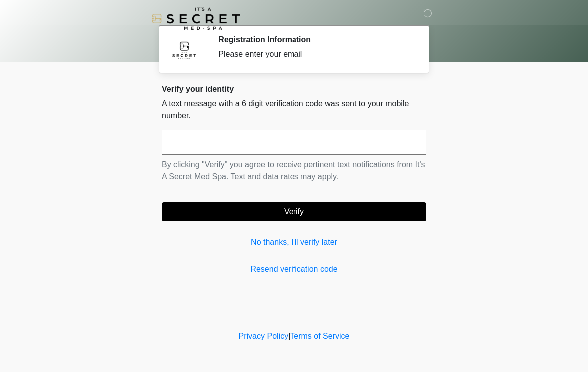  I want to click on img: Agent Avatar, so click(184, 50).